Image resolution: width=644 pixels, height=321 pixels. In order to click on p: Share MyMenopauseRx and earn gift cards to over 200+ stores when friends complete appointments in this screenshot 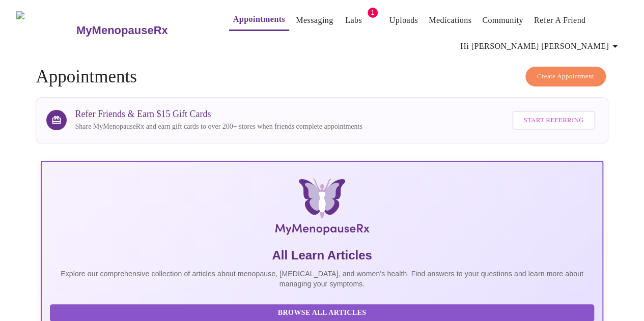, I will do `click(218, 127)`.